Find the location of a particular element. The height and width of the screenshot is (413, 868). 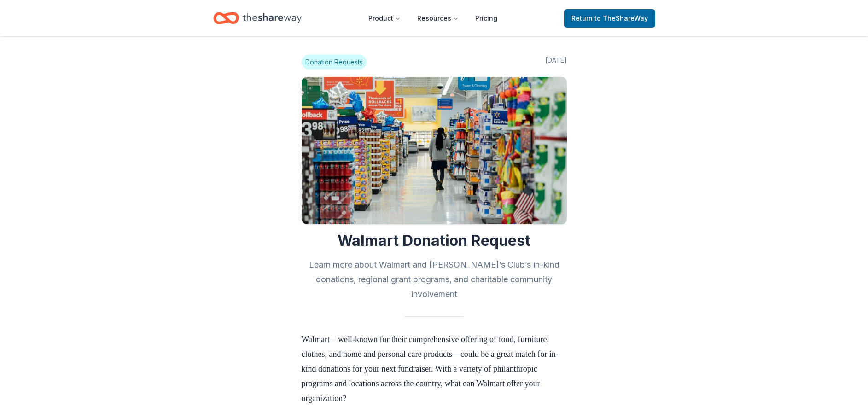

a: Pricing is located at coordinates (486, 18).